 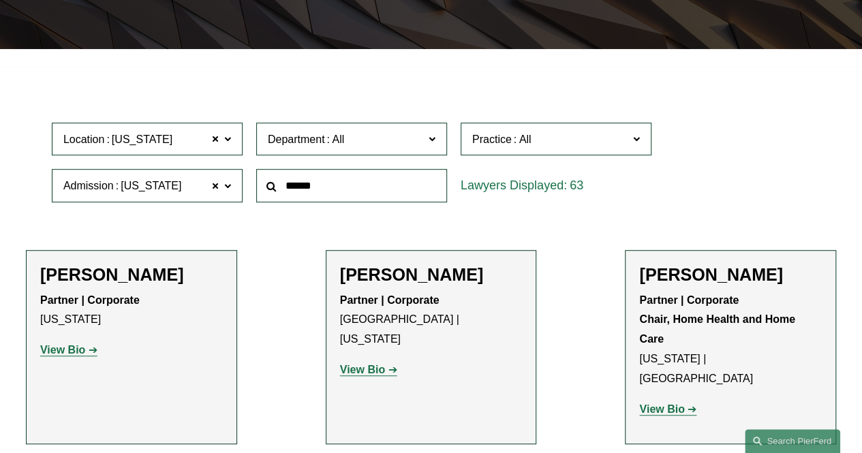 What do you see at coordinates (84, 139) in the screenshot?
I see `span: Location` at bounding box center [84, 139].